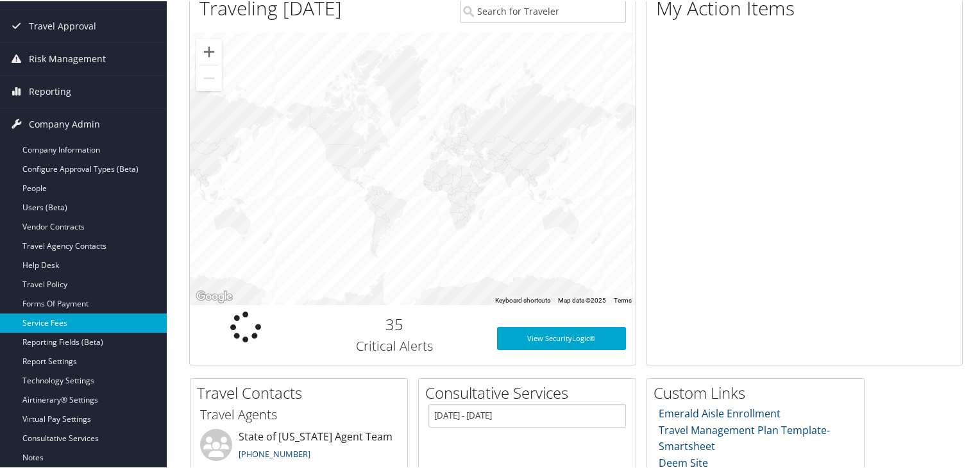  What do you see at coordinates (744, 437) in the screenshot?
I see `a: Travel Management Plan Template- Smartsheet` at bounding box center [744, 437].